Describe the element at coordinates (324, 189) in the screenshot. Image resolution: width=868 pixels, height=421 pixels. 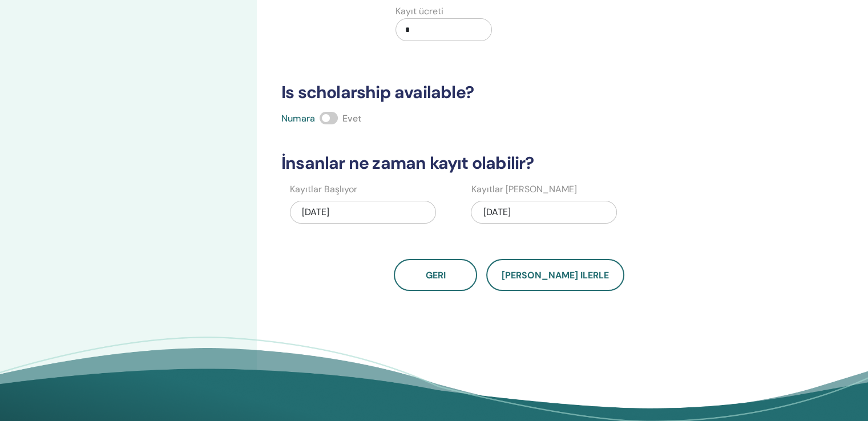
I see `label: Kayıtlar Başlıyor` at that location.